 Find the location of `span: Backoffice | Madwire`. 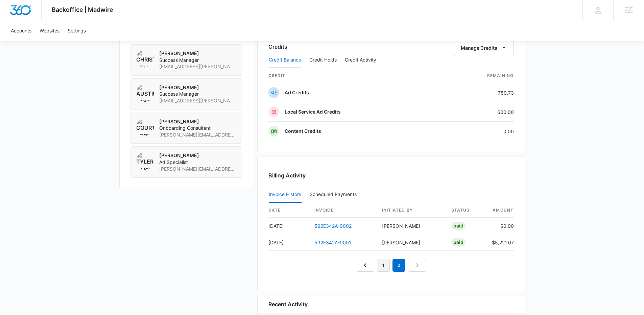

span: Backoffice | Madwire is located at coordinates (83, 9).